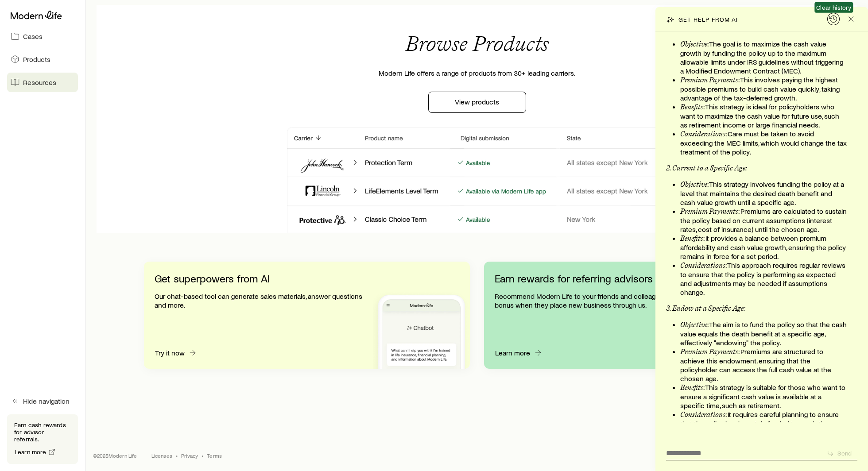 Image resolution: width=868 pixels, height=471 pixels. Describe the element at coordinates (176, 353) in the screenshot. I see `button: Try it now` at that location.